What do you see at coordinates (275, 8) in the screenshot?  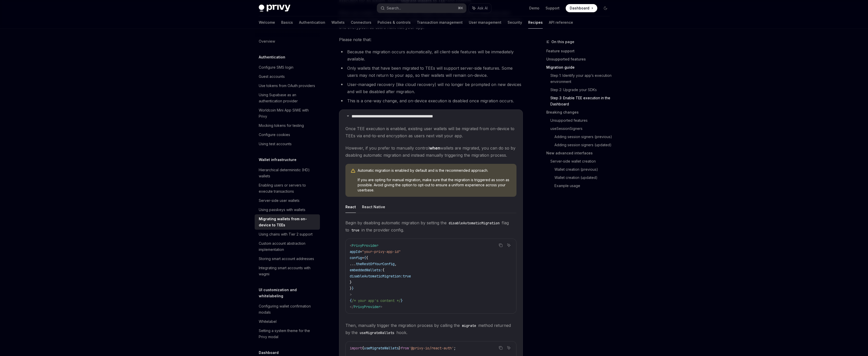 I see `img: dark logo` at bounding box center [275, 8].